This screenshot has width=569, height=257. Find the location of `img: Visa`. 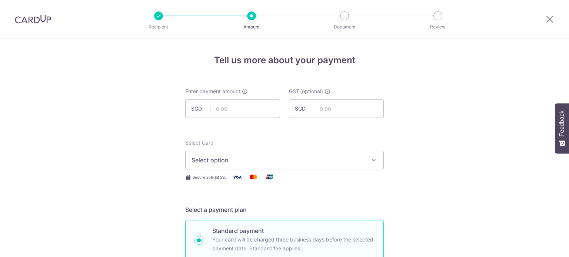

img: Visa is located at coordinates (237, 177).